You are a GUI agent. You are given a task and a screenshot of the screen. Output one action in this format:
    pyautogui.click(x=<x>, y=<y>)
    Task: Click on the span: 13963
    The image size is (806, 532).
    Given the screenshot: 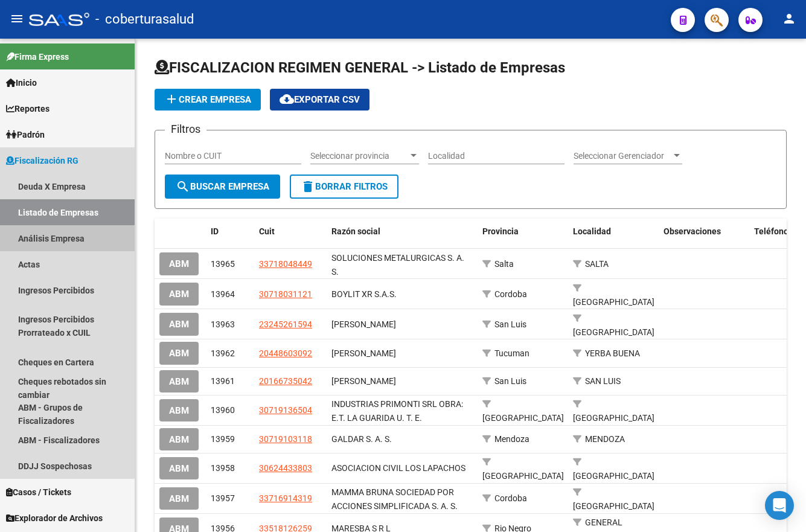 What is the action you would take?
    pyautogui.click(x=222, y=324)
    